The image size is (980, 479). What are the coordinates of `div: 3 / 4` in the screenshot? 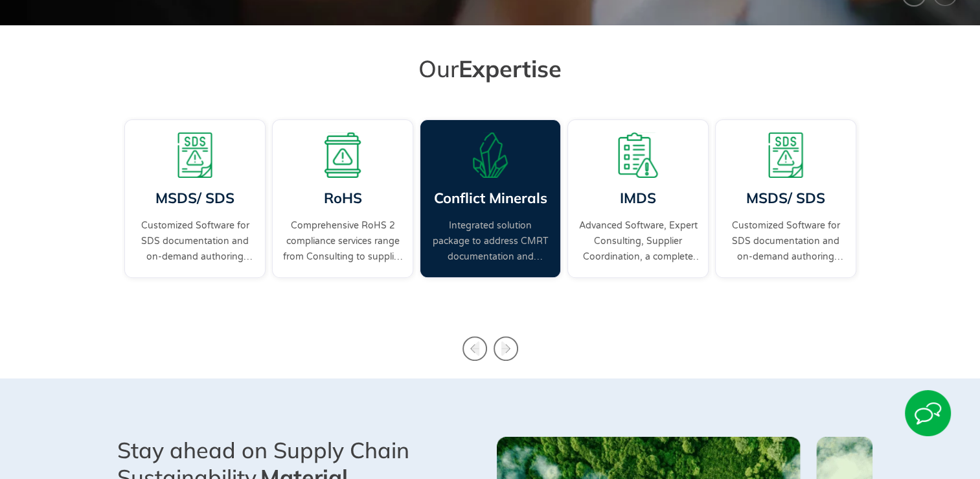 It's located at (638, 211).